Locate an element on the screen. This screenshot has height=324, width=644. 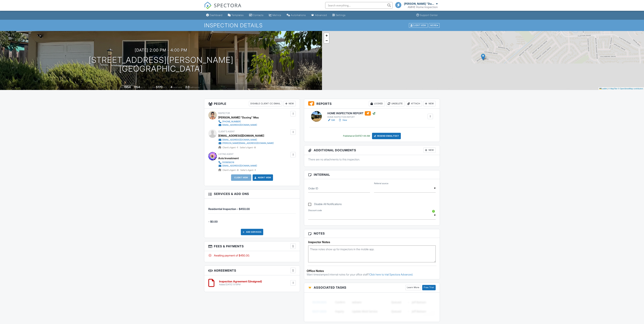
a: Zoom in is located at coordinates (327, 36).